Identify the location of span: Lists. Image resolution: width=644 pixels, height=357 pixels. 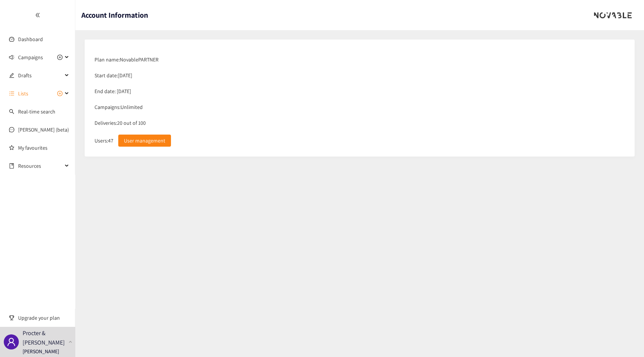
(23, 94).